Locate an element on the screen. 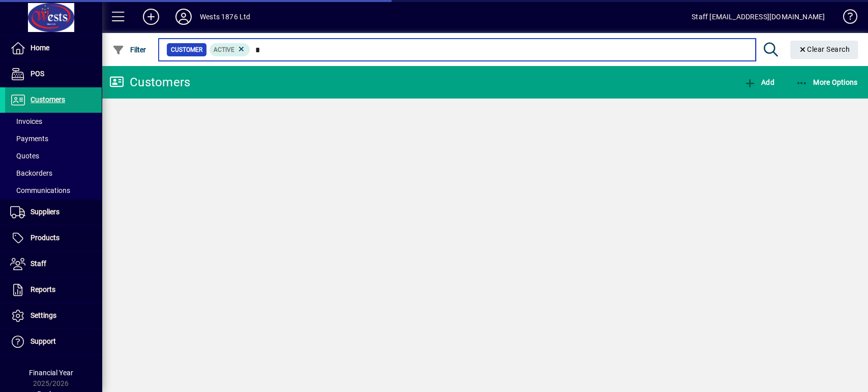 The width and height of the screenshot is (868, 392). a: Support is located at coordinates (54, 342).